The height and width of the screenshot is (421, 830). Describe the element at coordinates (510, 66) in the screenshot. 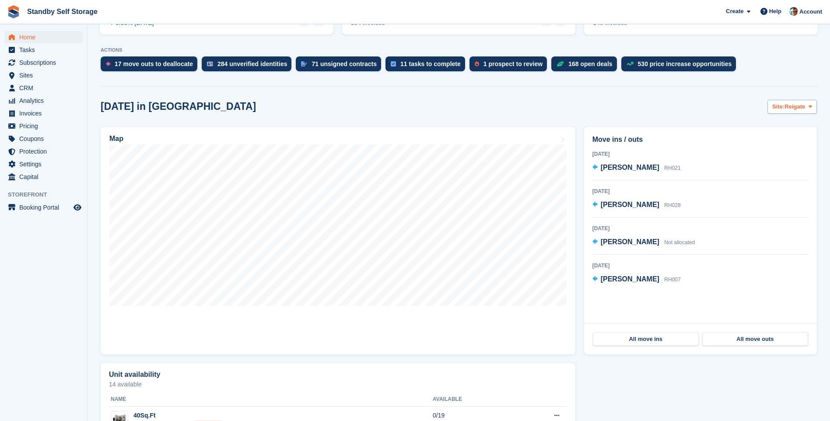

I see `a: 1 prospect to review` at that location.